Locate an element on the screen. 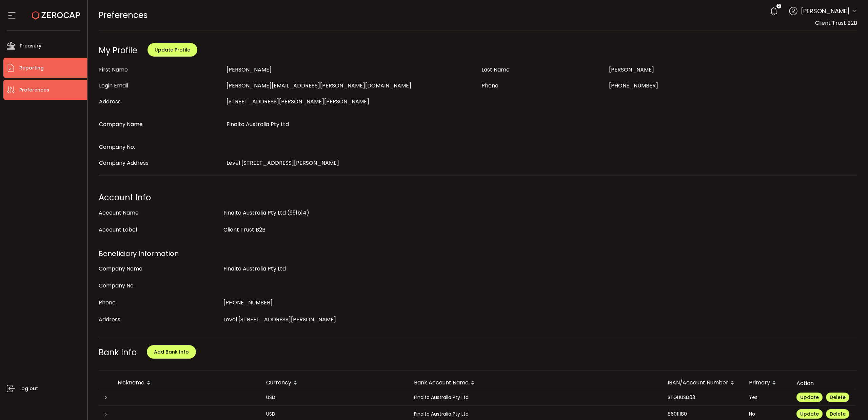 The image size is (868, 420). span: Company Address is located at coordinates (124, 163).